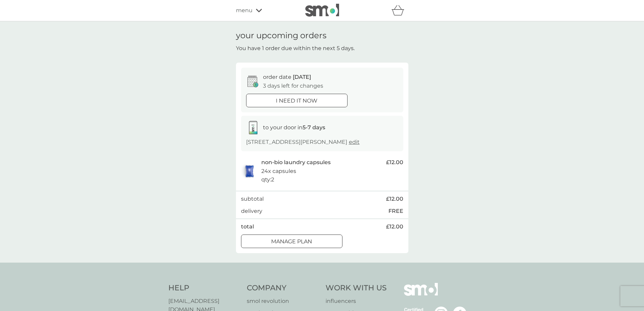 The width and height of the screenshot is (644, 311). I want to click on p: 3 days left for changes, so click(293, 86).